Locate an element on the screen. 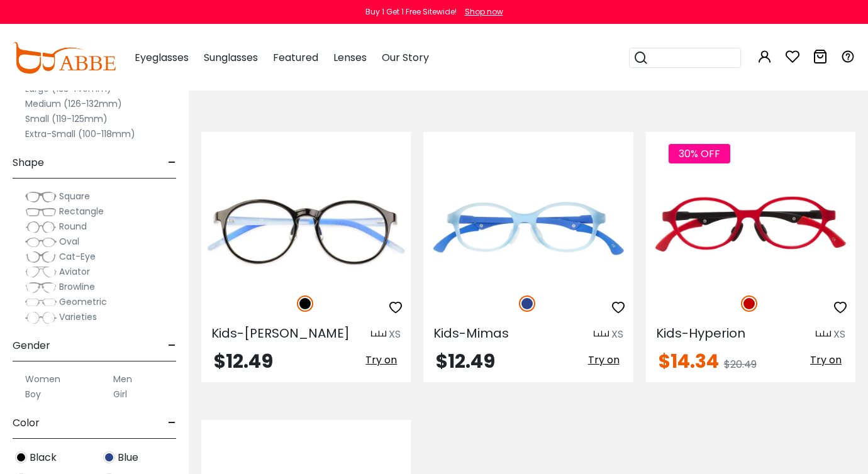 The image size is (868, 474). img: Blue Kids-Mimas - TR ,Light Weight is located at coordinates (528, 230).